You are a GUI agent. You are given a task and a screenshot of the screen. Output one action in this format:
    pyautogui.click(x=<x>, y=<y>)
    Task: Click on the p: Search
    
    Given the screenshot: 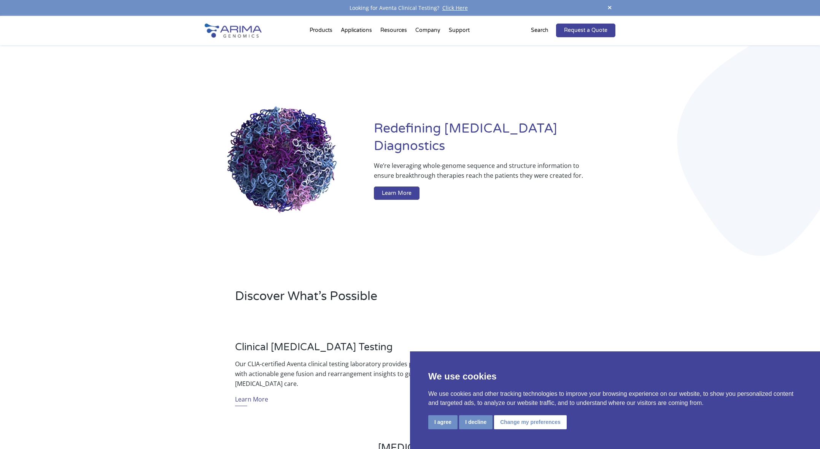 What is the action you would take?
    pyautogui.click(x=540, y=30)
    